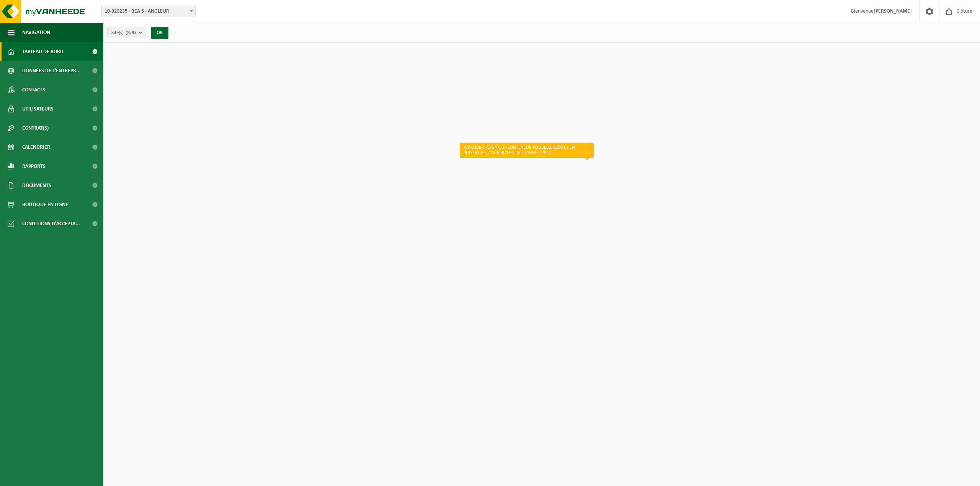 This screenshot has height=486, width=980. Describe the element at coordinates (43, 52) in the screenshot. I see `span: Tableau de bord` at that location.